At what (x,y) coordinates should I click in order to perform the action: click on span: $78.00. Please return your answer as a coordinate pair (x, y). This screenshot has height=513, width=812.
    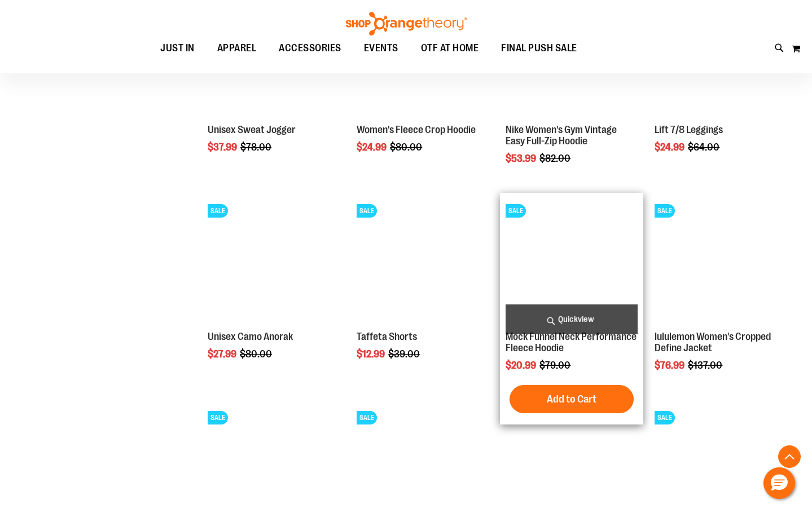
    Looking at the image, I should click on (256, 147).